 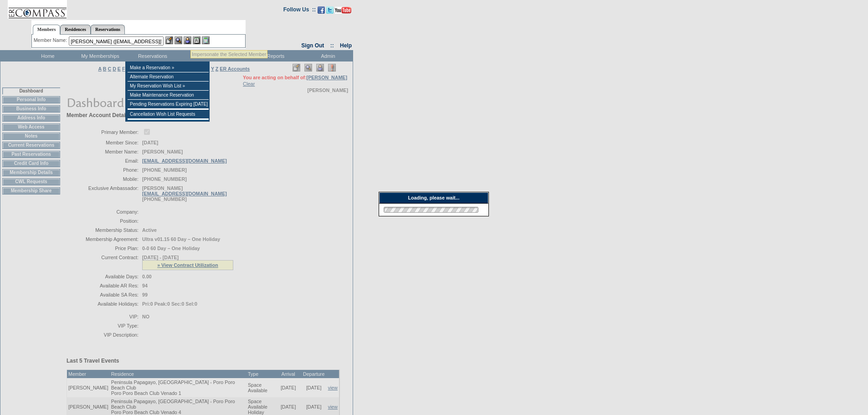 I want to click on div: Loading, please wait..., so click(x=434, y=198).